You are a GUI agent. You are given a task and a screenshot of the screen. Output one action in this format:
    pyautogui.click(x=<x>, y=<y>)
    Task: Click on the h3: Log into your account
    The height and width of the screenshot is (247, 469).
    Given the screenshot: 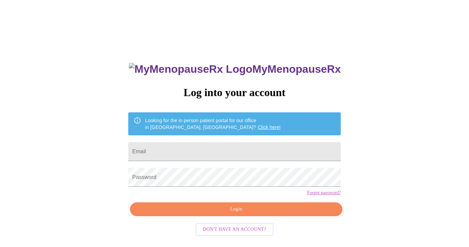 What is the action you would take?
    pyautogui.click(x=235, y=92)
    